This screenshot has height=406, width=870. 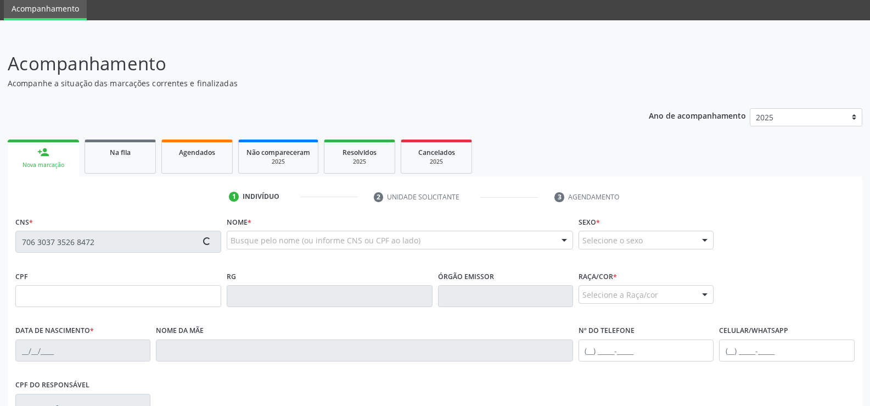 I want to click on div: 1, so click(x=234, y=197).